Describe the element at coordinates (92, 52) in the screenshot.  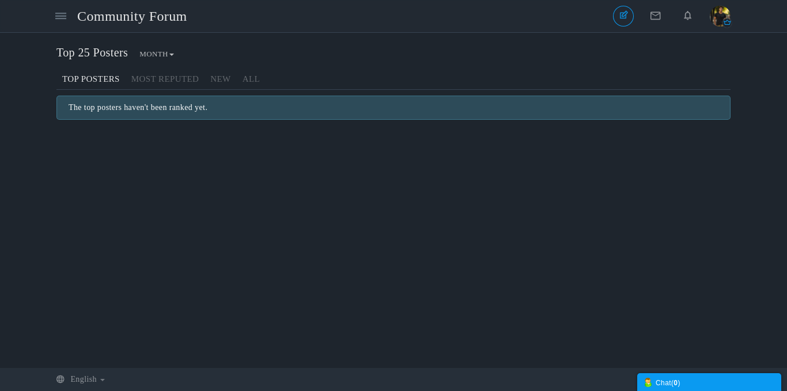
I see `span: Top 25 Posters` at that location.